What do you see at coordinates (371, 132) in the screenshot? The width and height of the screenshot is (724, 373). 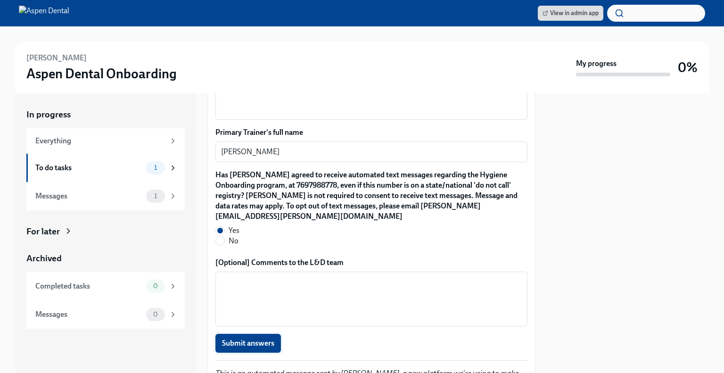 I see `label: Primary Trainer's full name` at bounding box center [371, 132].